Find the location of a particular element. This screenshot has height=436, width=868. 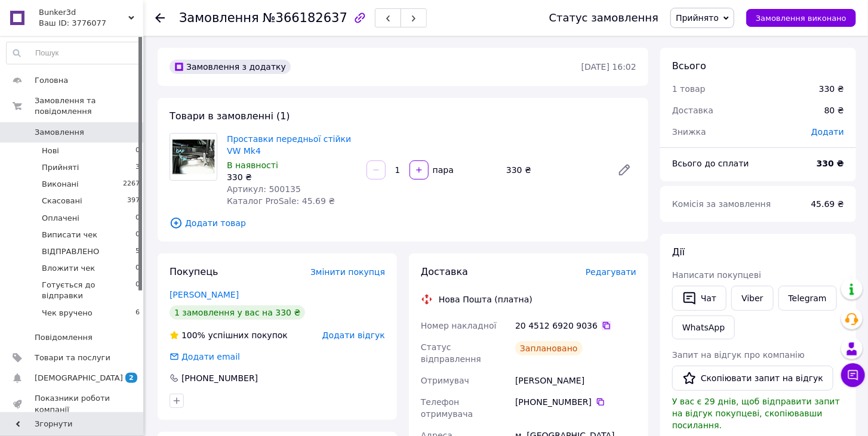

span: Чек вручено is located at coordinates (67, 313).